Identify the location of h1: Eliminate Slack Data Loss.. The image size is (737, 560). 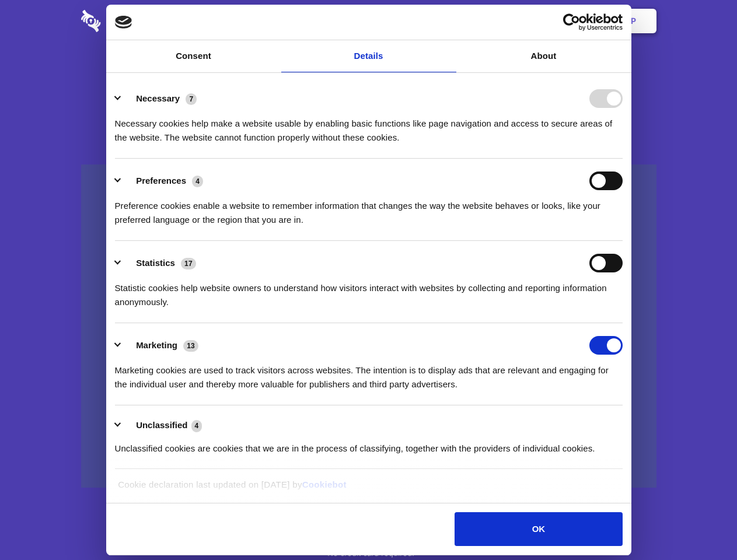
(368, 73).